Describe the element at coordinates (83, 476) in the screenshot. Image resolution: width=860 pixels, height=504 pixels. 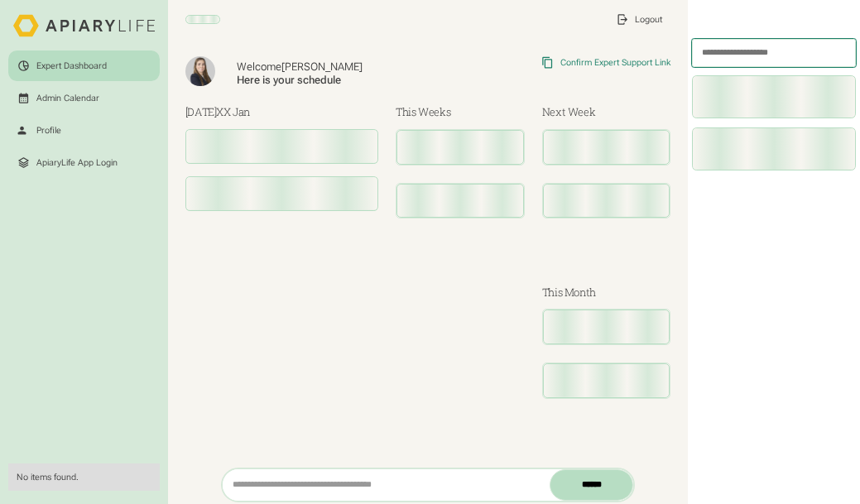
I see `div: No items found.` at that location.